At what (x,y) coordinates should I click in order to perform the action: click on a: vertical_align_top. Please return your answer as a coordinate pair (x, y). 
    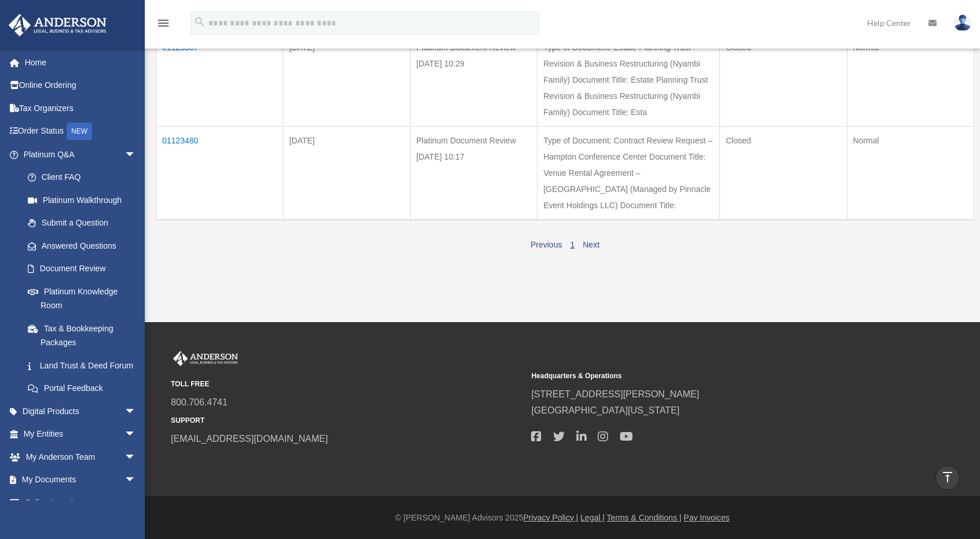
    Looking at the image, I should click on (947, 478).